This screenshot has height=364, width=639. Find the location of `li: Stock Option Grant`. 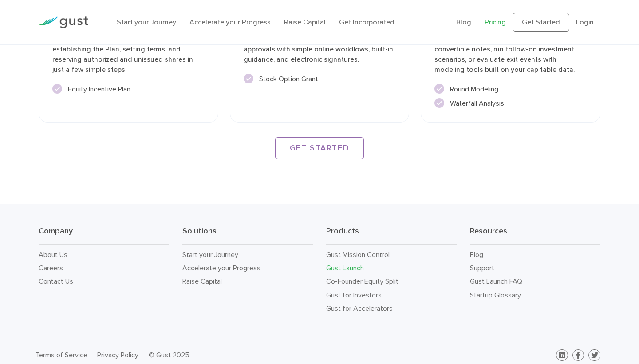

li: Stock Option Grant is located at coordinates (320, 79).